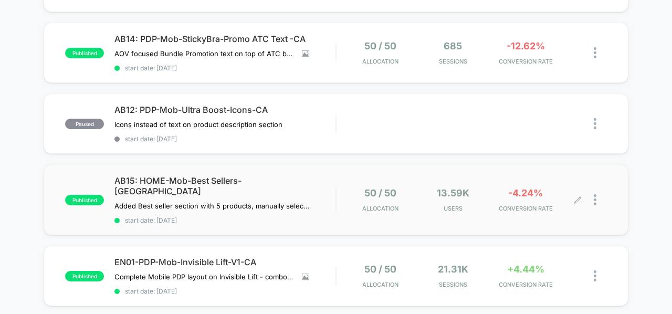 The height and width of the screenshot is (314, 672). I want to click on span: paused, so click(84, 124).